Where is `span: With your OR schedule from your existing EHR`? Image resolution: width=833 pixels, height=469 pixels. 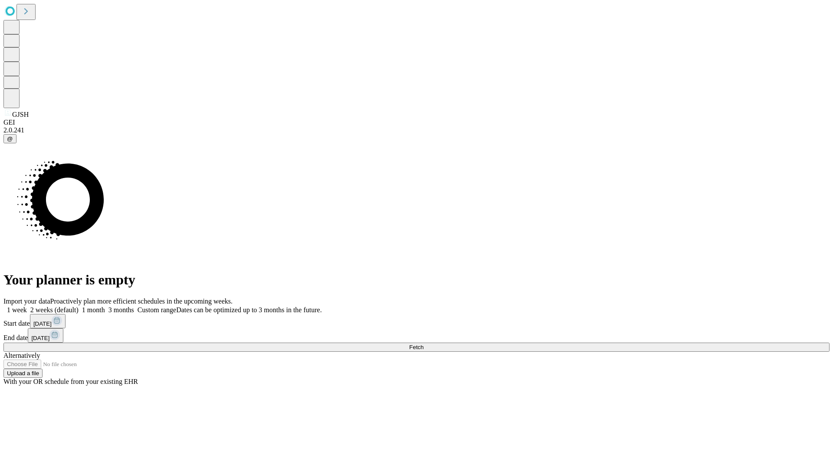 span: With your OR schedule from your existing EHR is located at coordinates (71, 381).